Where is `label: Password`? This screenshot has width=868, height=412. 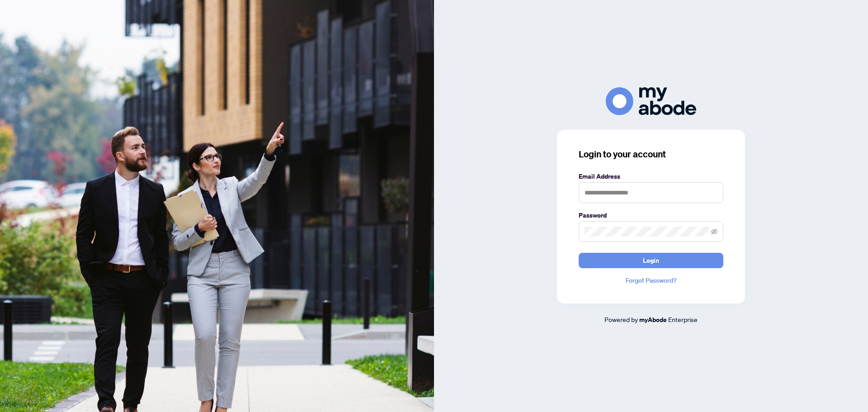
label: Password is located at coordinates (651, 215).